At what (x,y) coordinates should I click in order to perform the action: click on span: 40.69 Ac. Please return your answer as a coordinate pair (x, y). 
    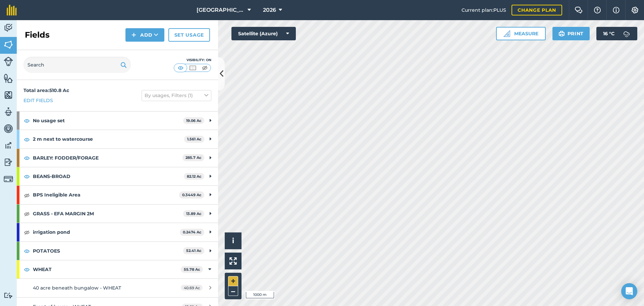
    Looking at the image, I should click on (191, 287).